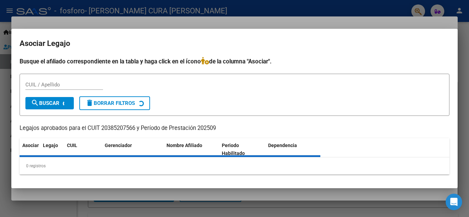  Describe the element at coordinates (242, 150) in the screenshot. I see `datatable-header-cell: Periodo Habilitado` at that location.